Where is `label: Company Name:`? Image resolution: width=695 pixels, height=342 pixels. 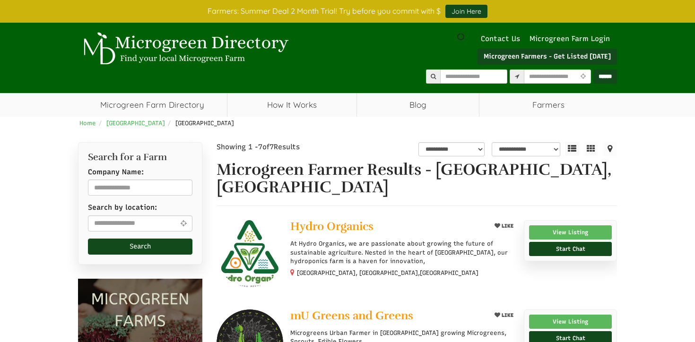
label: Company Name: is located at coordinates (116, 172).